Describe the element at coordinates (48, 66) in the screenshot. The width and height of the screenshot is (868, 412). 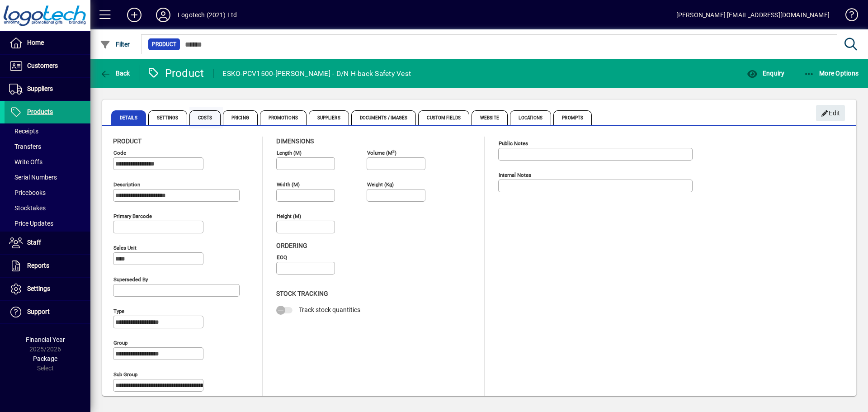
I see `a: Customers` at that location.